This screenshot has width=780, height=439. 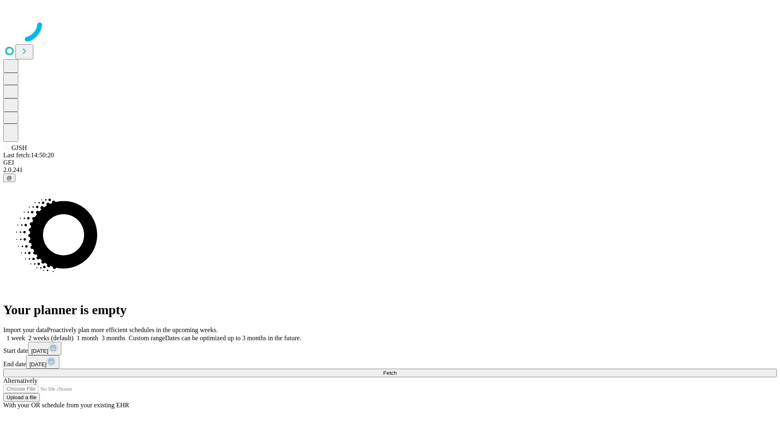 I want to click on h1: Your planner is empty, so click(x=390, y=310).